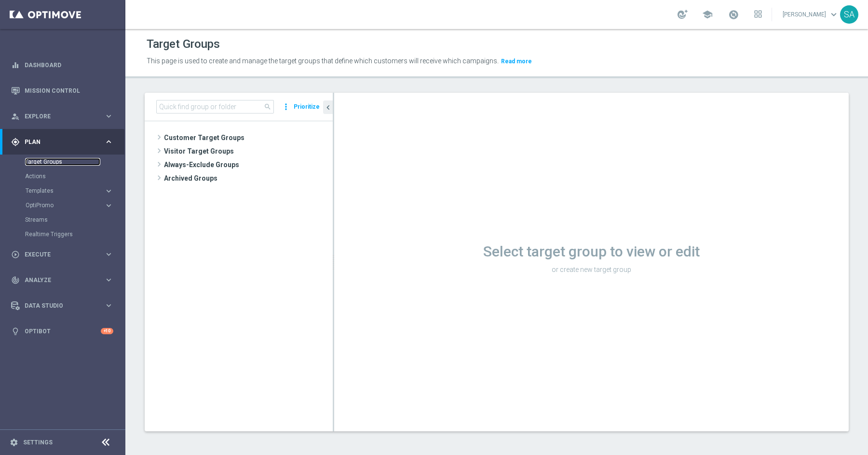 The image size is (868, 455). I want to click on i: chevron_left, so click(328, 107).